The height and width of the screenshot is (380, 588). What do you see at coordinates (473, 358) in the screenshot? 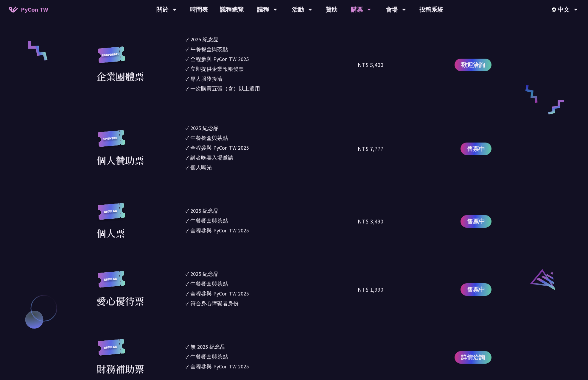
I see `span: 詳情洽詢` at bounding box center [473, 358].